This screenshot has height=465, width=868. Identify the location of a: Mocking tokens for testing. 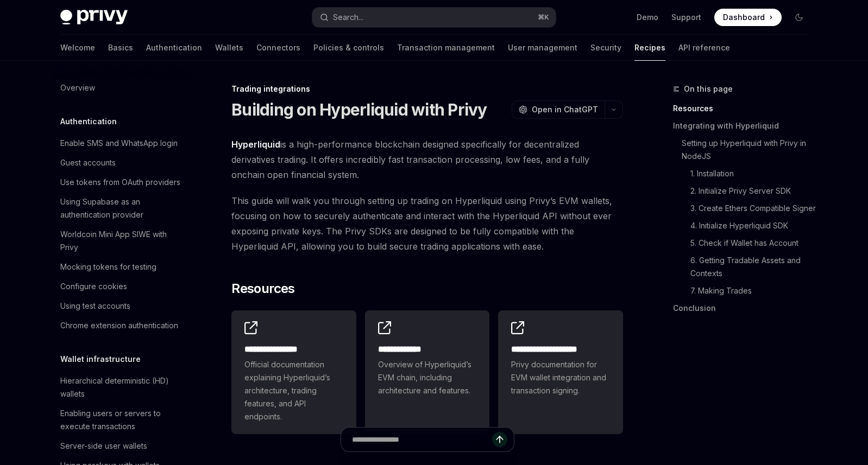
(121, 267).